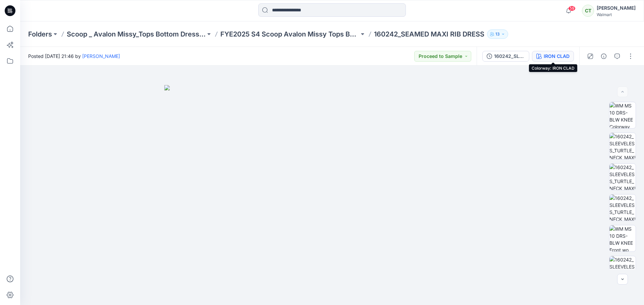 Image resolution: width=644 pixels, height=305 pixels. What do you see at coordinates (622, 115) in the screenshot?
I see `img: WM MS 10 DRS-BLW KNEE Colorway wo Avatar` at bounding box center [622, 115].